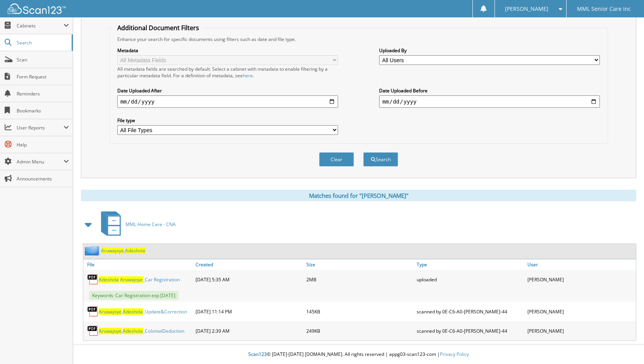 Image resolution: width=644 pixels, height=364 pixels. Describe the element at coordinates (42, 144) in the screenshot. I see `span: Help` at that location.